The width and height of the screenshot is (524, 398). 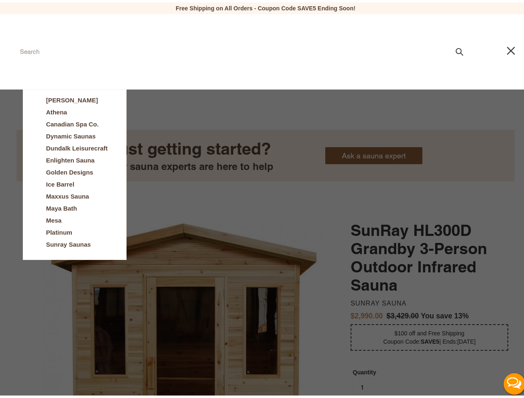 I want to click on a: Canadian Spa Co., so click(x=77, y=122).